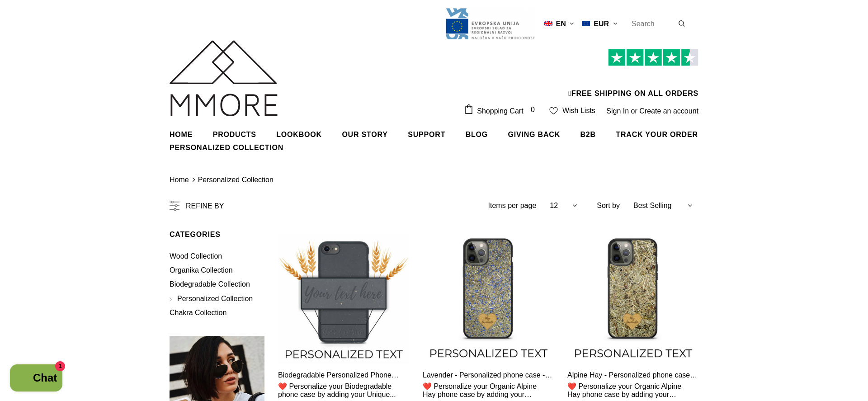 Image resolution: width=868 pixels, height=401 pixels. I want to click on div: ❤️ Personalize your Biodegradable phone case by adding your Unique..., so click(344, 391).